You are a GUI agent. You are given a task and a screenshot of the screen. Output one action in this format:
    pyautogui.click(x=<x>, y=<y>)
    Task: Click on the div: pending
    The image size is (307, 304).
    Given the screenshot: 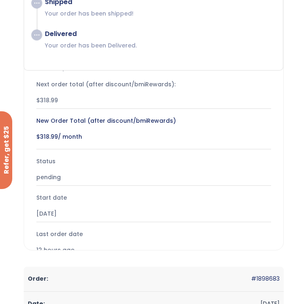 What is the action you would take?
    pyautogui.click(x=154, y=177)
    